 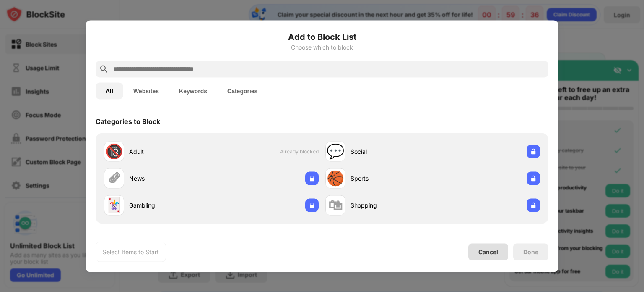 What do you see at coordinates (322, 37) in the screenshot?
I see `h6: Add to Block List` at bounding box center [322, 37].